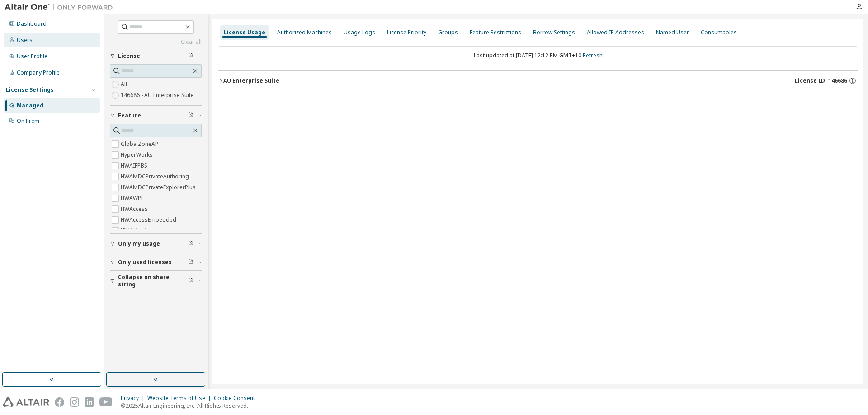 This screenshot has width=868, height=415. Describe the element at coordinates (139, 244) in the screenshot. I see `span: Only my usage` at that location.